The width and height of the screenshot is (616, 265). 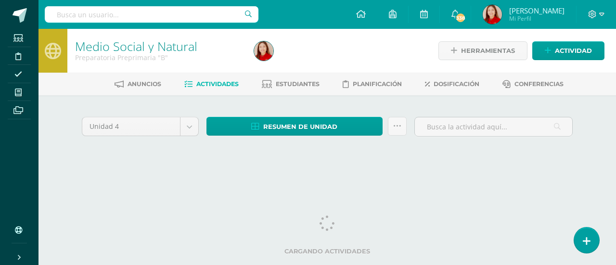 What do you see at coordinates (159, 46) in the screenshot?
I see `h1: Medio Social y Natural` at bounding box center [159, 46].